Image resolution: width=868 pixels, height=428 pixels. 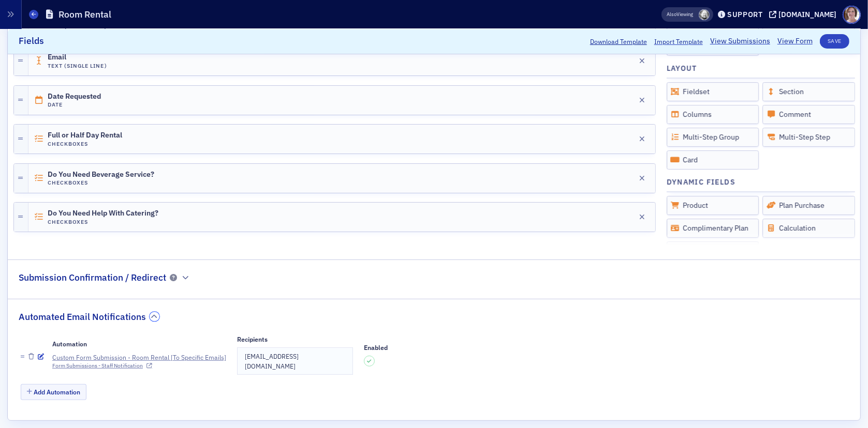 What do you see at coordinates (713, 205) in the screenshot?
I see `div: Product` at bounding box center [713, 205].